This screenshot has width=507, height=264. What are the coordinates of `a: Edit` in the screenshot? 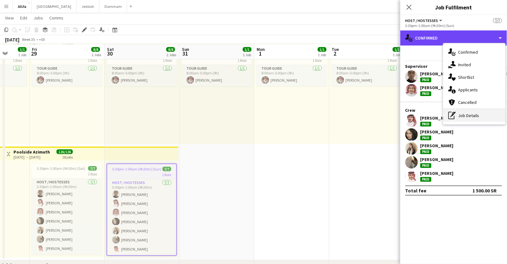 It's located at (24, 18).